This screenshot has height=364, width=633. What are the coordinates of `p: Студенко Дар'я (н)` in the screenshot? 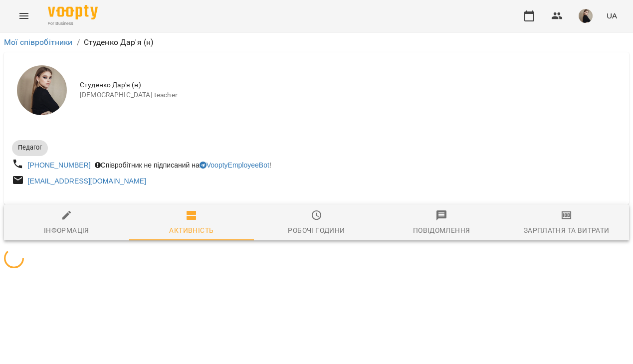 It's located at (119, 42).